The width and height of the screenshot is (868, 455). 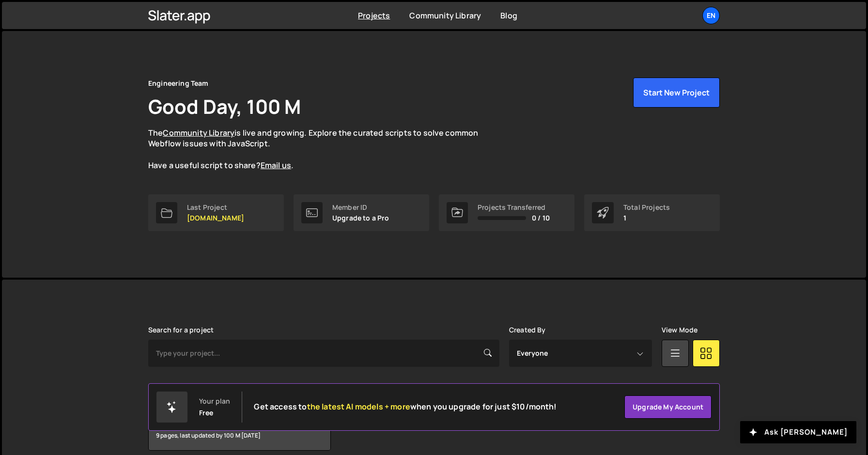 What do you see at coordinates (668, 407) in the screenshot?
I see `a: Upgrade my account` at bounding box center [668, 407].